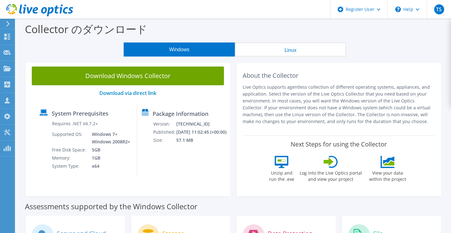 This screenshot has height=233, width=451. Describe the element at coordinates (282, 175) in the screenshot. I see `label: Unzip and run the .exe` at that location.